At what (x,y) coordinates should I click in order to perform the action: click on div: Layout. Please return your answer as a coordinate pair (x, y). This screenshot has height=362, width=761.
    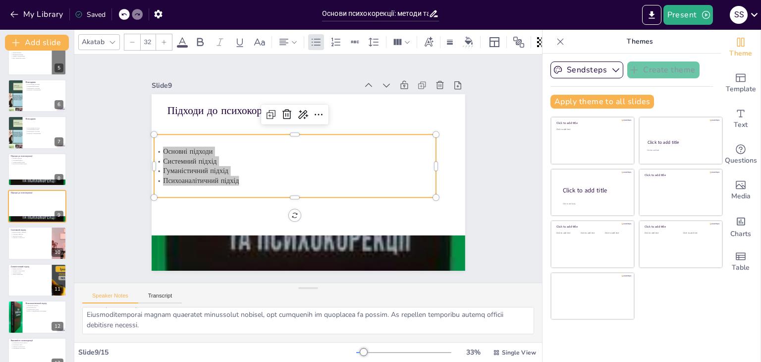
    Looking at the image, I should click on (494, 42).